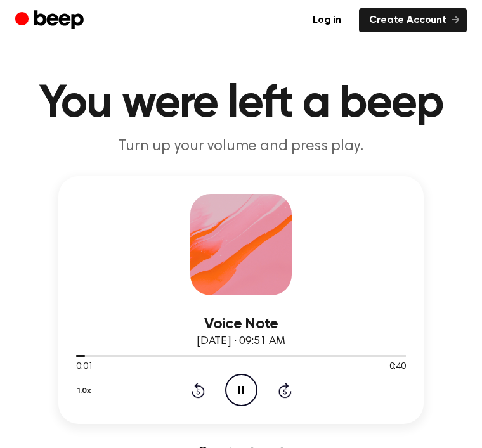  What do you see at coordinates (241, 324) in the screenshot?
I see `h3: Voice Note` at bounding box center [241, 324].